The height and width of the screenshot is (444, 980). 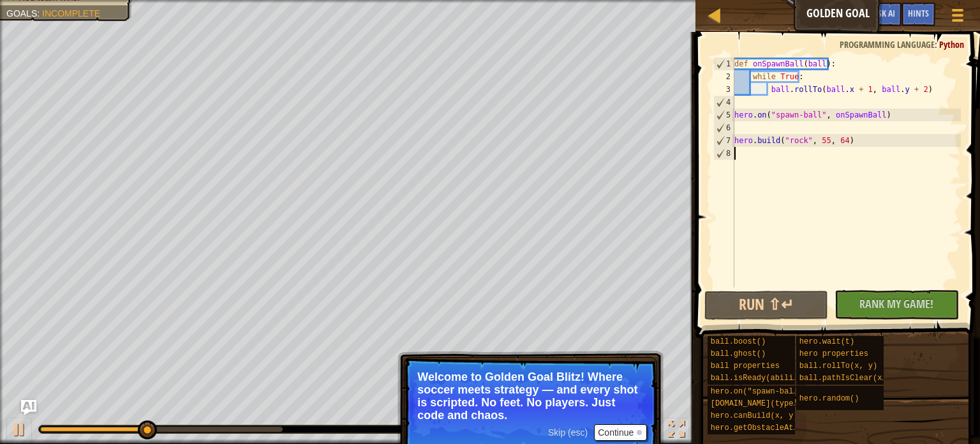 What do you see at coordinates (754, 415) in the screenshot?
I see `span: hero.canBuild(x, y)` at bounding box center [754, 415].